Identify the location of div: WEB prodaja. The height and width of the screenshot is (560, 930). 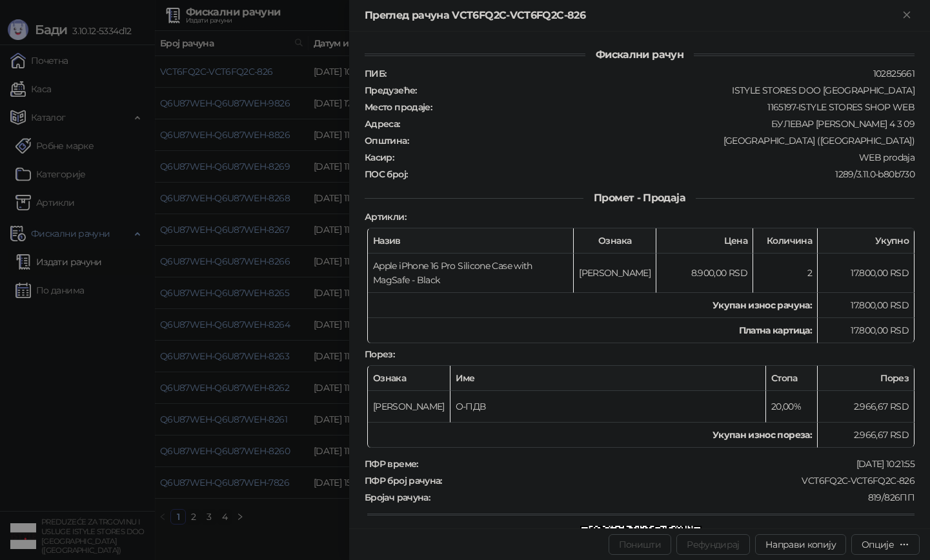
(655, 157).